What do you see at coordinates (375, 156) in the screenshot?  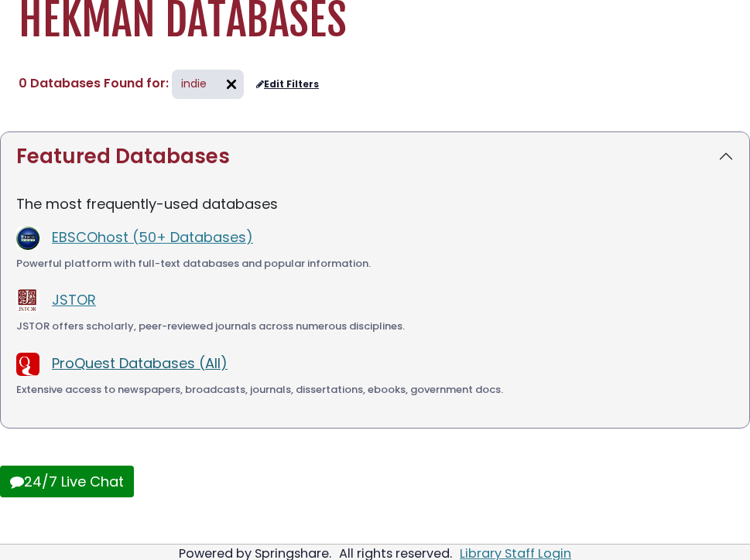 I see `button: Featured Databases` at bounding box center [375, 156].